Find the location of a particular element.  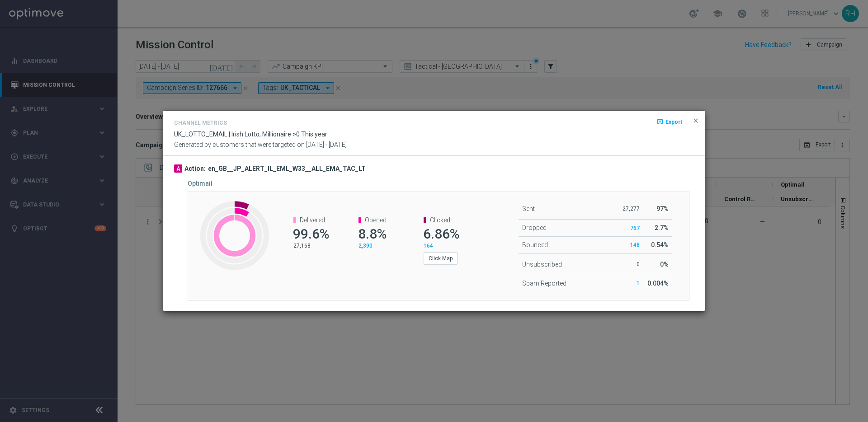

span: 97% is located at coordinates (662, 209).